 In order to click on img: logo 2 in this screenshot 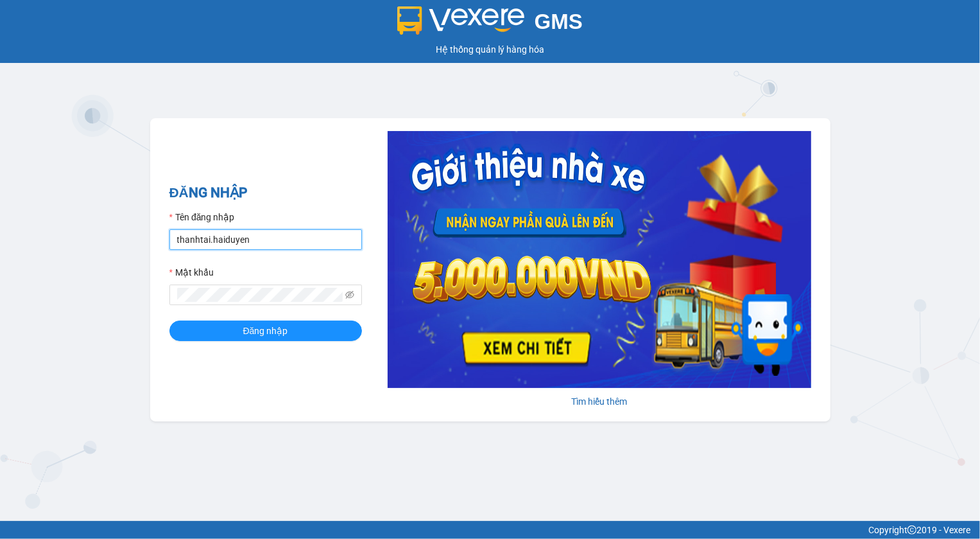, I will do `click(461, 21)`.